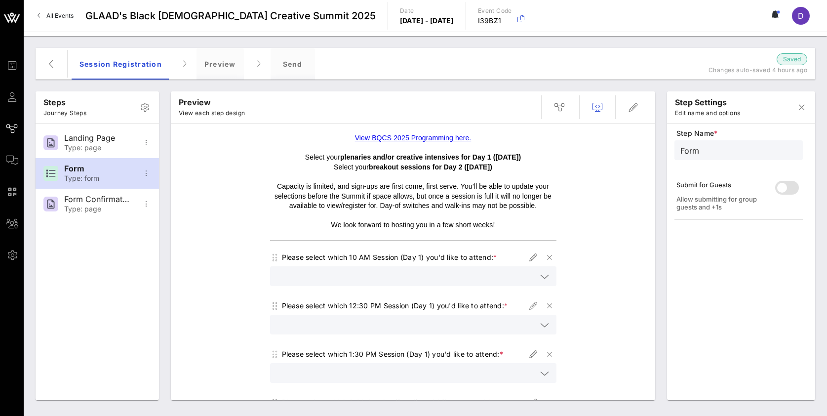  Describe the element at coordinates (801, 16) in the screenshot. I see `span: D` at that location.